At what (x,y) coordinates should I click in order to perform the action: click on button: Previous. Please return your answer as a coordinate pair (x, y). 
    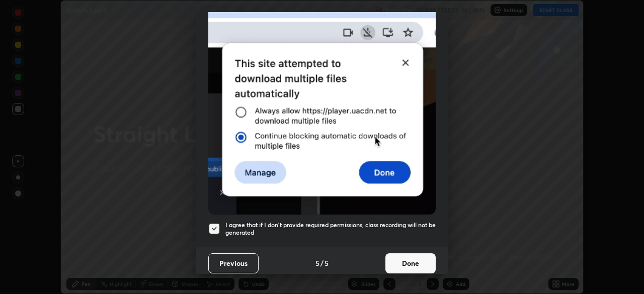
    Looking at the image, I should click on (234, 264).